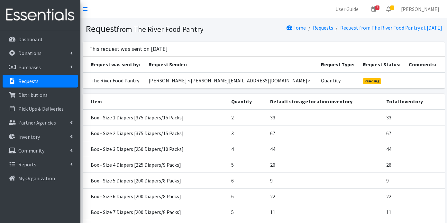  I want to click on small: from The River Food Pantry, so click(160, 29).